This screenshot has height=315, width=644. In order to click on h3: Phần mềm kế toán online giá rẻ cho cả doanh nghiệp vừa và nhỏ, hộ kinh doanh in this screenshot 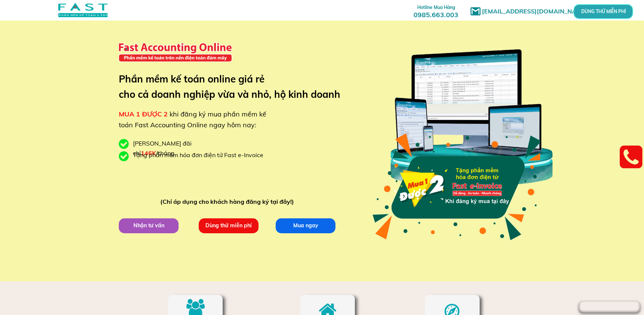, I will do `click(235, 86)`.